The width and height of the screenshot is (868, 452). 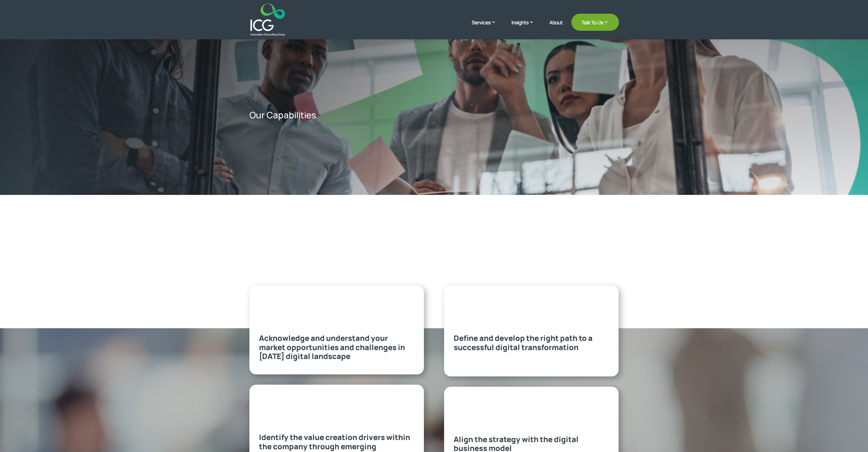 What do you see at coordinates (356, 115) in the screenshot?
I see `p: Our Capabilities` at bounding box center [356, 115].